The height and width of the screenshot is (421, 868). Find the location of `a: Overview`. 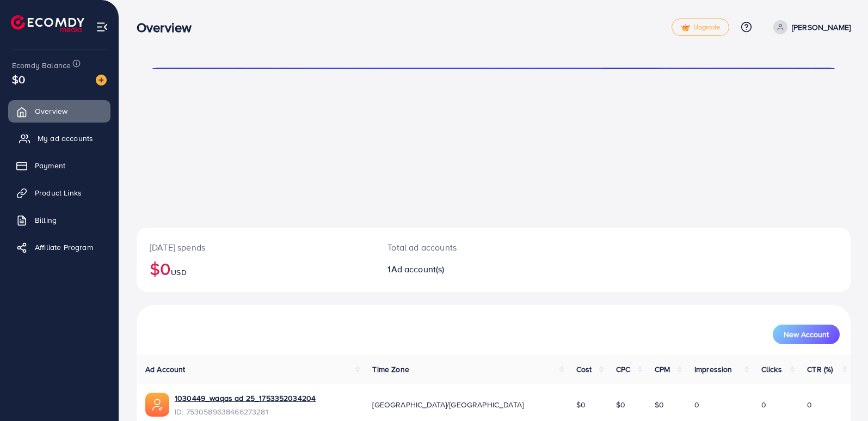

a: Overview is located at coordinates (59, 111).